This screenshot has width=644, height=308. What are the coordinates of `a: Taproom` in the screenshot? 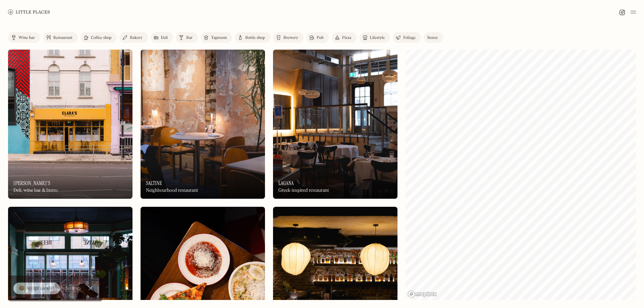 It's located at (216, 37).